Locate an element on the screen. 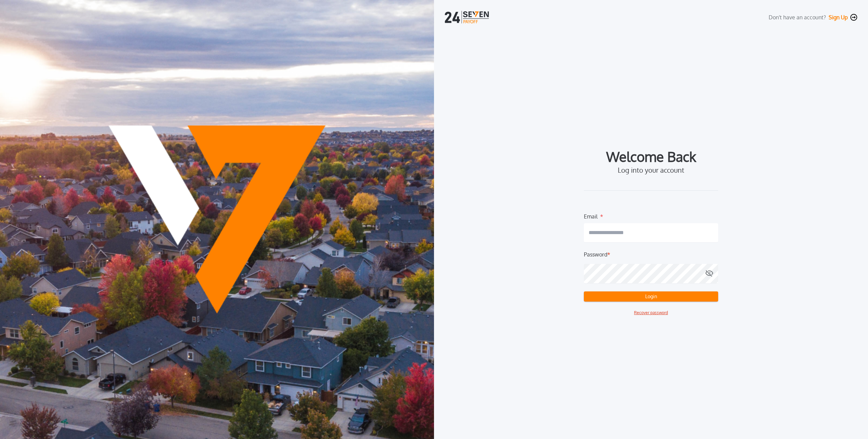 This screenshot has height=439, width=868. label: Welcome Back is located at coordinates (651, 157).